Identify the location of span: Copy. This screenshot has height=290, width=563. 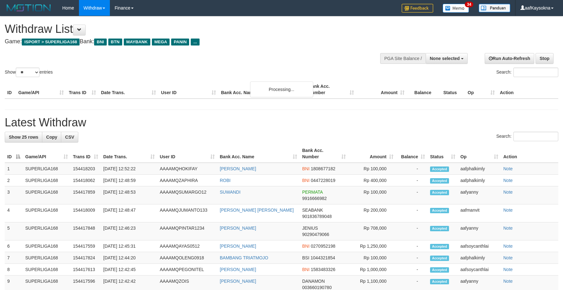
(51, 137).